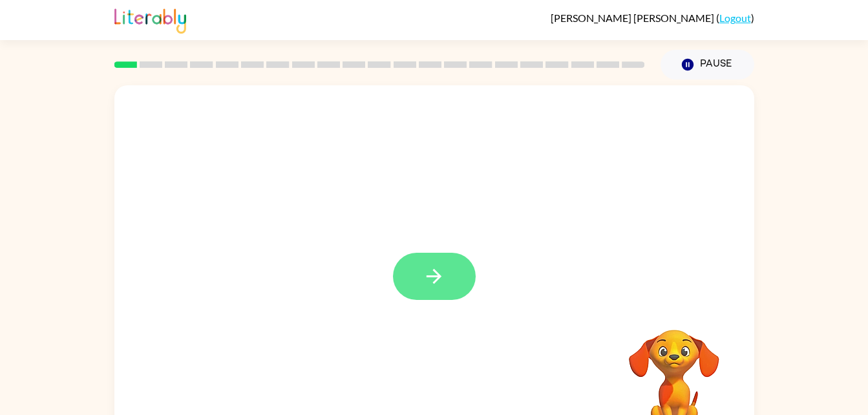  Describe the element at coordinates (150, 20) in the screenshot. I see `img: Literably` at that location.